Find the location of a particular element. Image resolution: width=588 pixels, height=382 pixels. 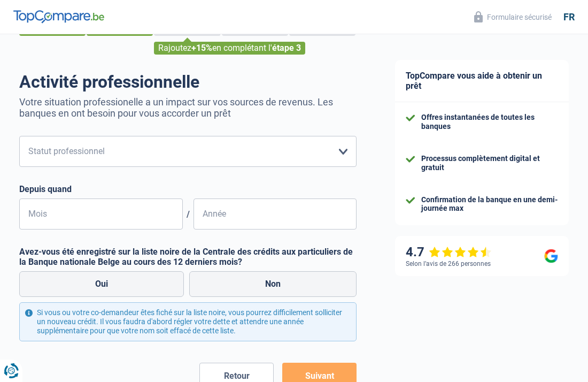

div: Selon l’avis de 266 personnes is located at coordinates (448, 264).